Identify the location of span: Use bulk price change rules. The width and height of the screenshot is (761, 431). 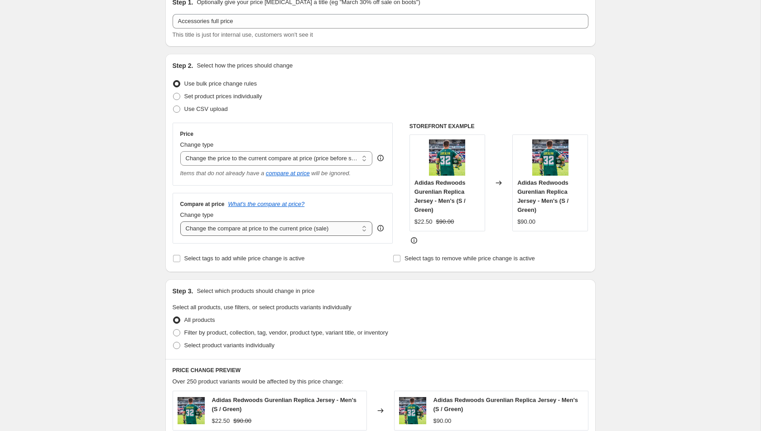
(221, 83).